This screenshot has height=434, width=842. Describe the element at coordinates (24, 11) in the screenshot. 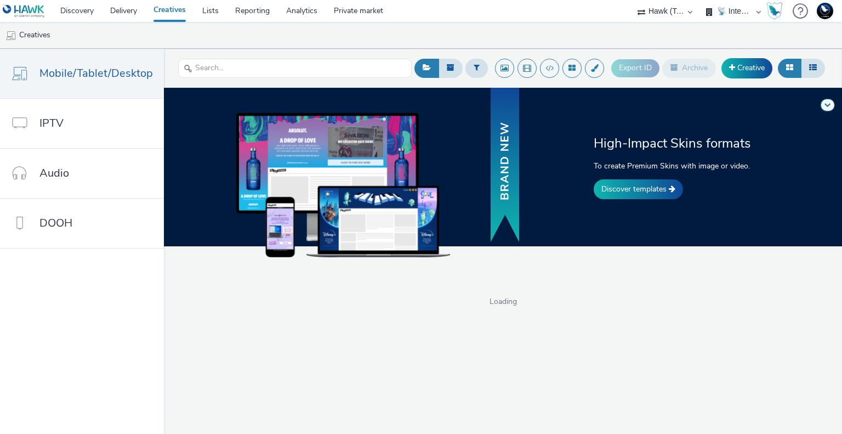

I see `img: undefined Logo` at that location.